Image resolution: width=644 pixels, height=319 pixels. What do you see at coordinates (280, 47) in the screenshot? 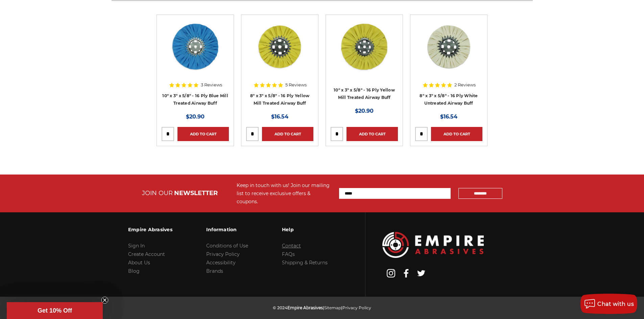
I see `img: 8 x 3 x 5/8 airway buff yellow mill treatment` at bounding box center [280, 47].